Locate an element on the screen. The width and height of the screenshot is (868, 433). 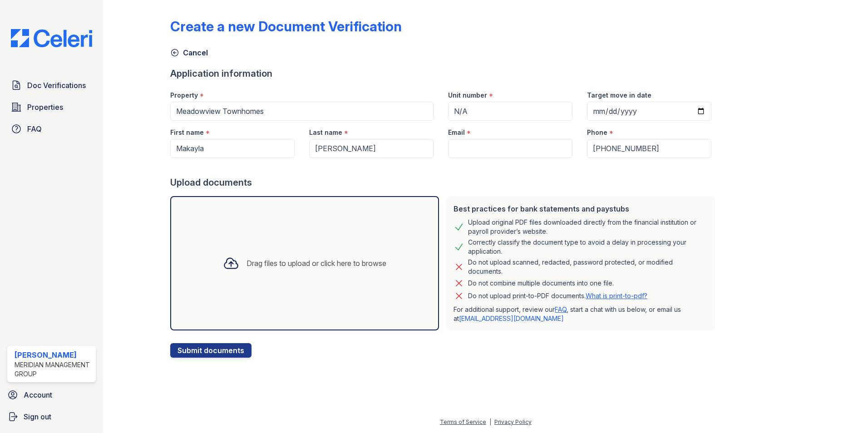
a: Sign out is located at coordinates (51, 416).